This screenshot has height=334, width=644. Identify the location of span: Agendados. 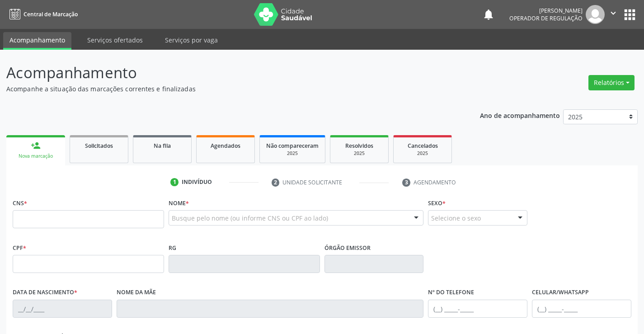
(226, 145).